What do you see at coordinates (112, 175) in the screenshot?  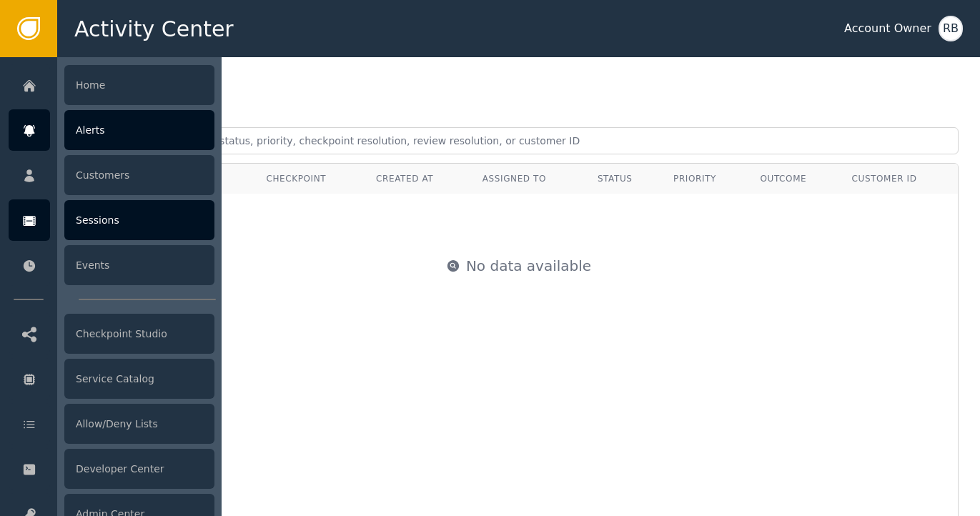 I see `a: Customers` at bounding box center [112, 175].